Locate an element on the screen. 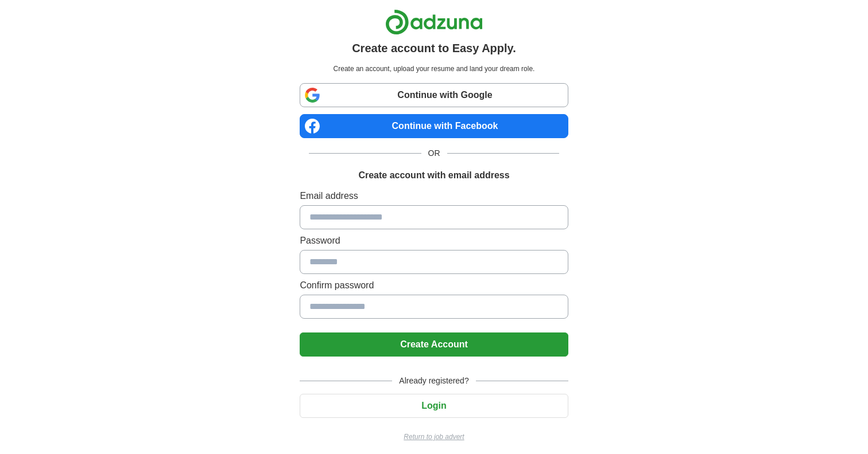  a: Login is located at coordinates (433, 405).